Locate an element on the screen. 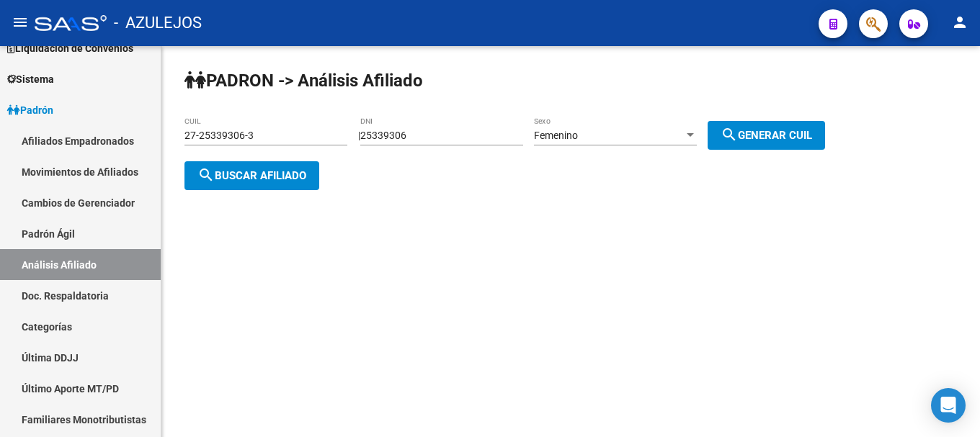  mat-icon: menu is located at coordinates (20, 22).